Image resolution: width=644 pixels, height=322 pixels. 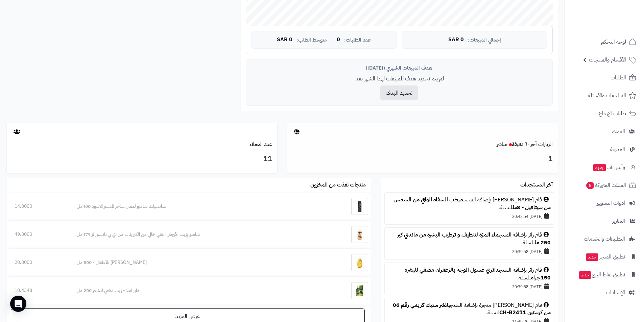 I want to click on span: 8, so click(x=590, y=185).